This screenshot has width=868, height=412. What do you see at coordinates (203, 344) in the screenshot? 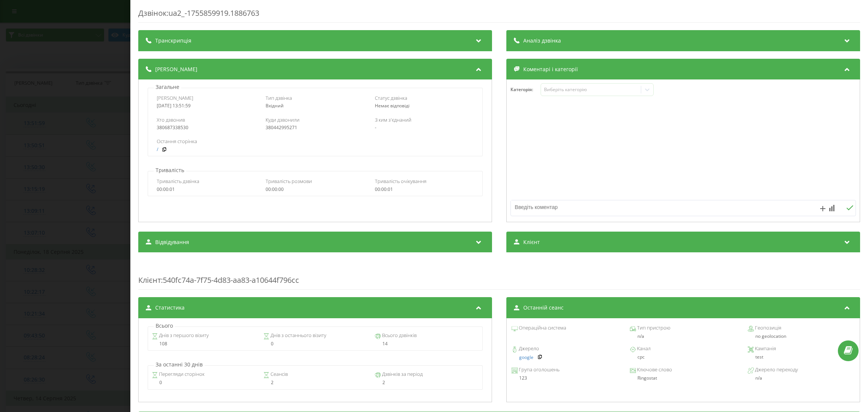
I see `div: 108` at bounding box center [203, 344].